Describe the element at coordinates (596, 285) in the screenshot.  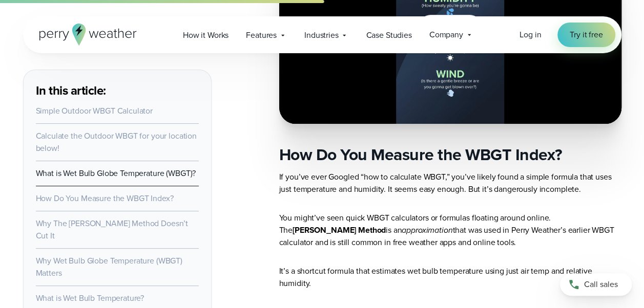
I see `a: Call sales` at that location.